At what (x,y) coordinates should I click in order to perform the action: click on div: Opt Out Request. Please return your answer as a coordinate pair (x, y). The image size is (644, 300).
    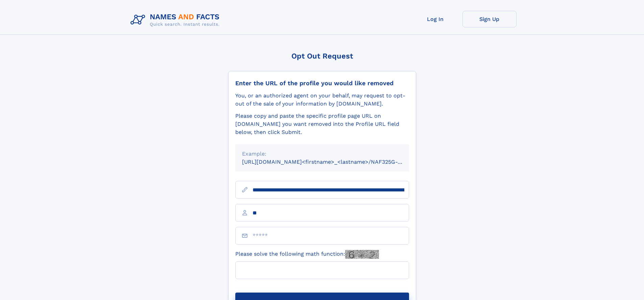
    Looking at the image, I should click on (322, 56).